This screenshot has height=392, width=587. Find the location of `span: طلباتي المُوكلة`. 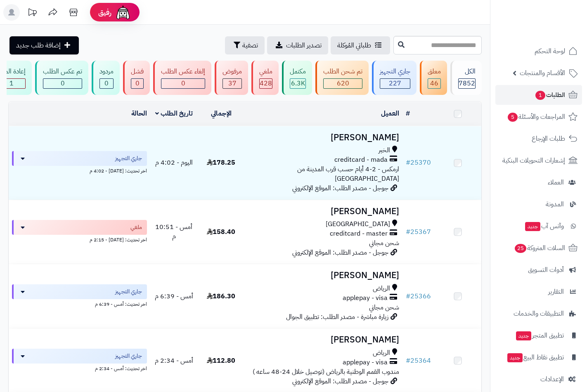

span: طلباتي المُوكلة is located at coordinates (355, 45).